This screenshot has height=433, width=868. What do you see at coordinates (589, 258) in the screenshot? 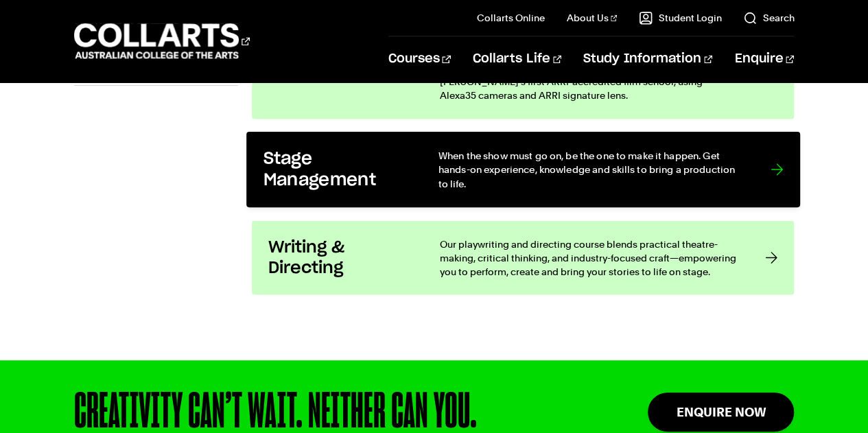
I see `p: Our playwriting and directing course blends practical theatre-making, critical thinking, and indu...` at bounding box center [589, 258].